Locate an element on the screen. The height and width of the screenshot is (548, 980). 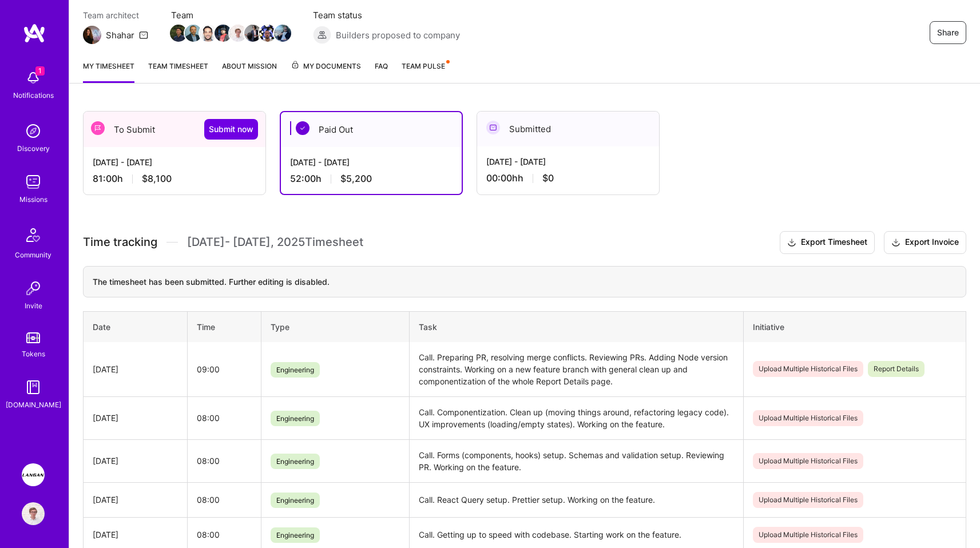
div: 81:00 h is located at coordinates (174, 179).